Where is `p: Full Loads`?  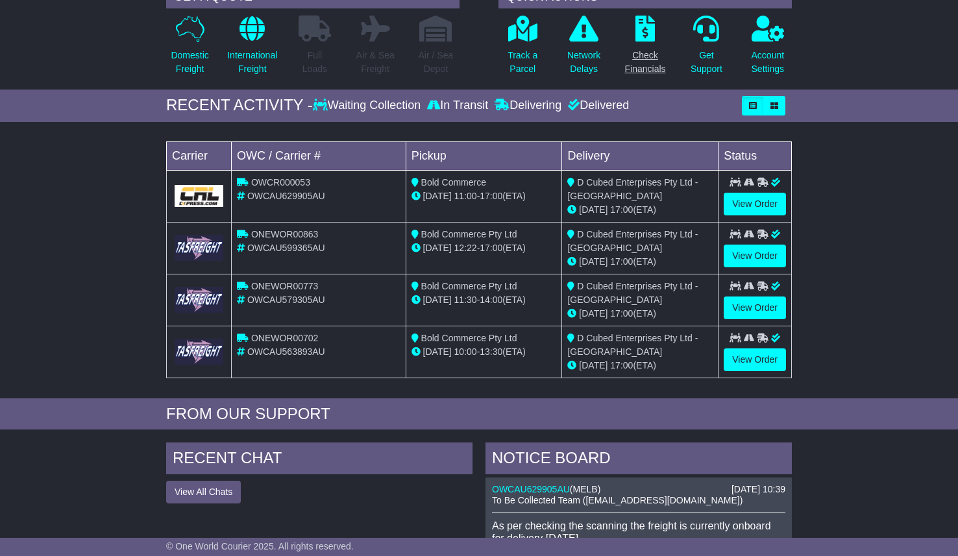
p: Full Loads is located at coordinates (315, 62).